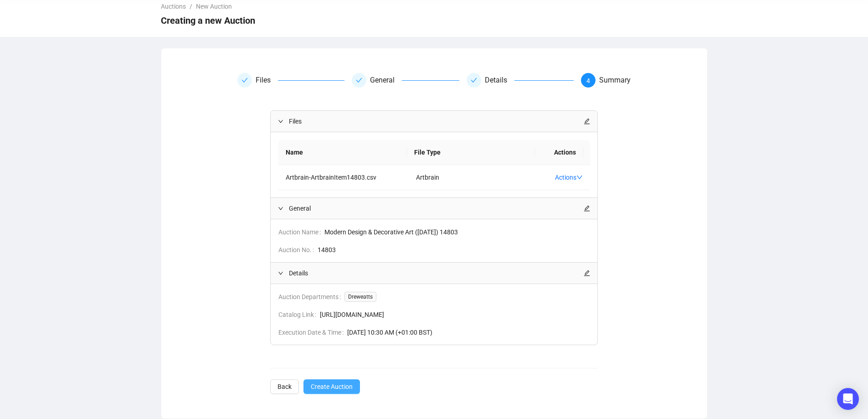 Image resolution: width=868 pixels, height=419 pixels. Describe the element at coordinates (434, 121) in the screenshot. I see `div: Filesedit` at that location.